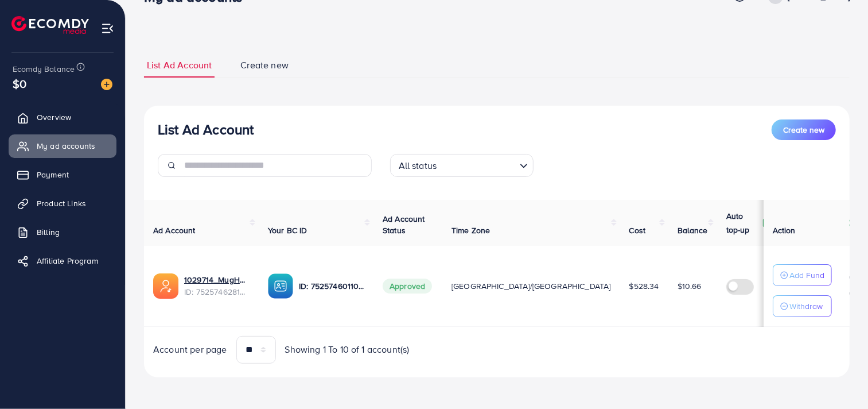 Image resolution: width=868 pixels, height=409 pixels. What do you see at coordinates (63, 261) in the screenshot?
I see `a: Affiliate Program` at bounding box center [63, 261].